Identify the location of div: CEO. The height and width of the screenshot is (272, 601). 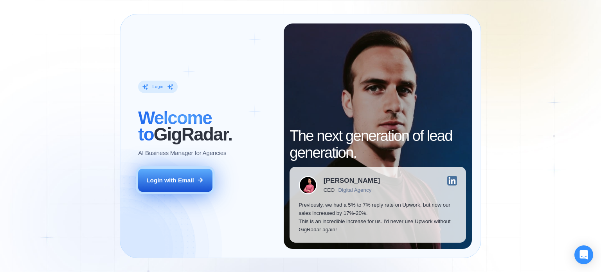
(329, 190).